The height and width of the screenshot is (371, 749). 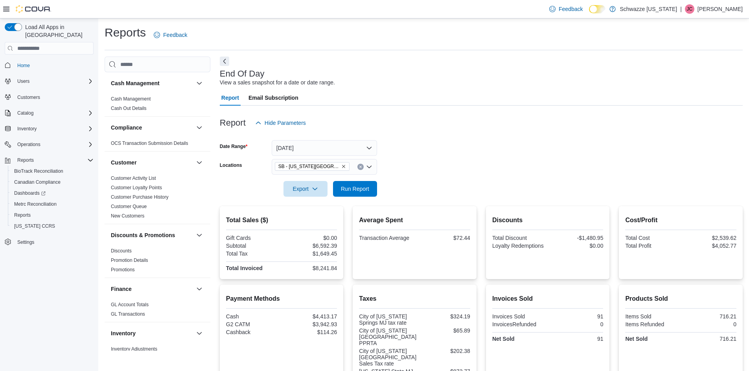 I want to click on div: Total Profit, so click(x=652, y=246).